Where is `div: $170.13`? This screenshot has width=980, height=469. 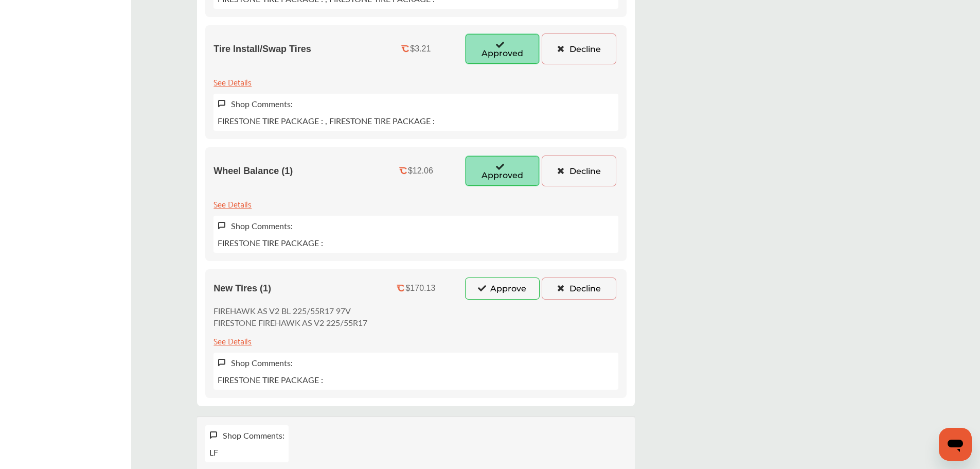
div: $170.13 is located at coordinates (420, 288).